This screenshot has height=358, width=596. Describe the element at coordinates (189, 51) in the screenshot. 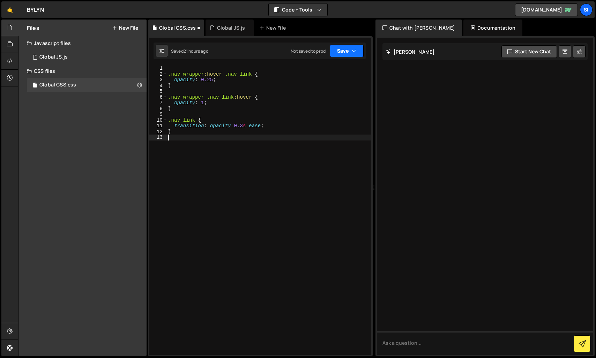

I see `div: Saved` at that location.